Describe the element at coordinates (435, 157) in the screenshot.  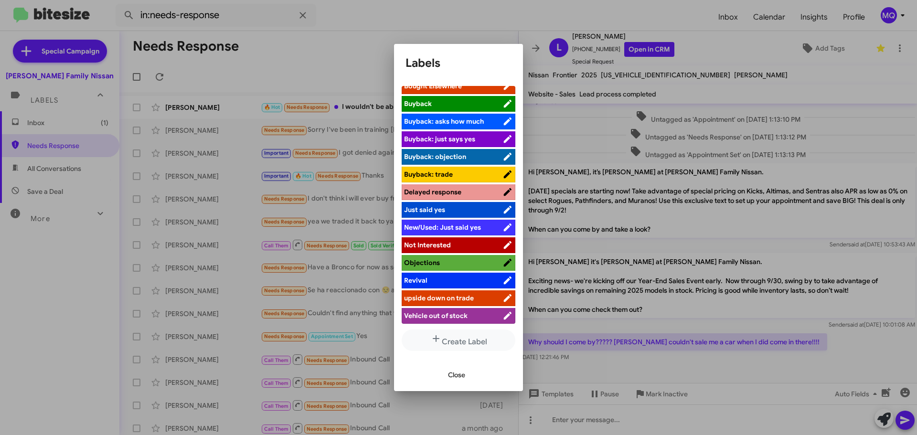
I see `span: Buyback: objection` at that location.